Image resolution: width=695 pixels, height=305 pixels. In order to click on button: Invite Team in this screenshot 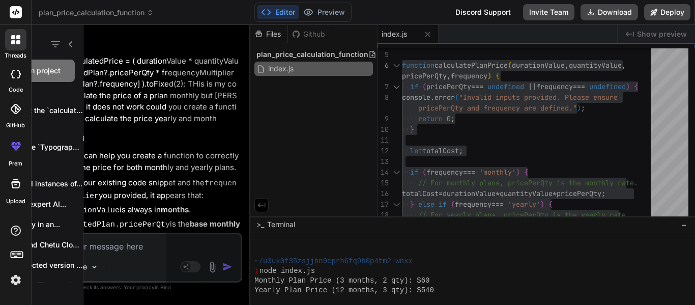, I will do `click(549, 12)`.